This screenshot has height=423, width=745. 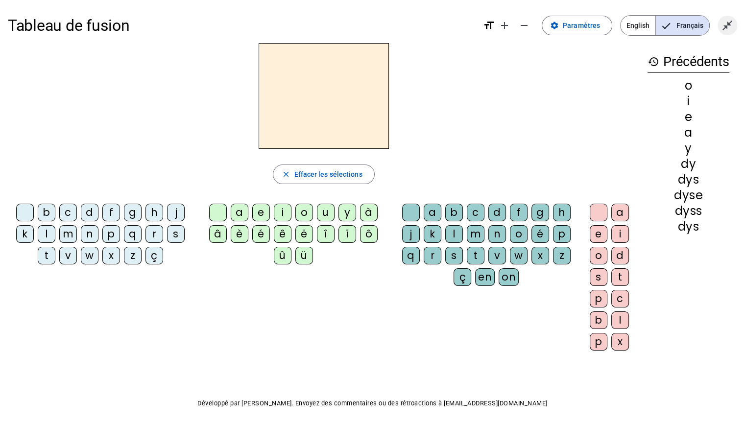 What do you see at coordinates (369, 213) in the screenshot?
I see `div: à` at bounding box center [369, 213].